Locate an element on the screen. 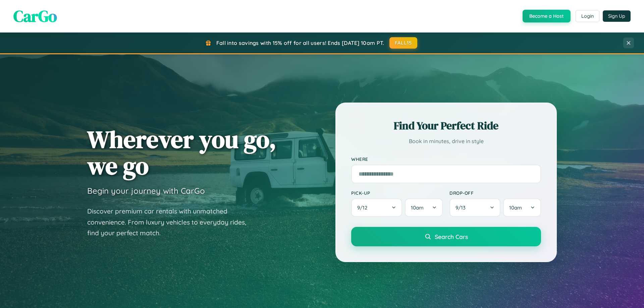 The image size is (644, 308). label: Where is located at coordinates (446, 159).